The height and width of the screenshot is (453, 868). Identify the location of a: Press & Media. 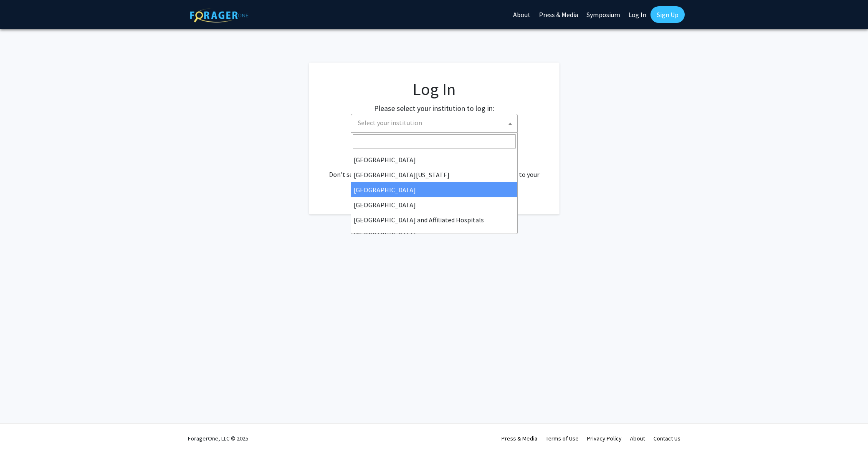
(519, 439).